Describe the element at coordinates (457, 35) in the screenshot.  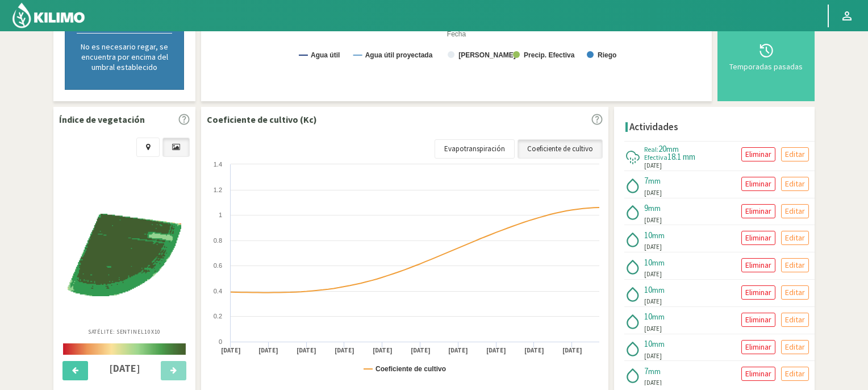
I see `text: Fecha` at that location.